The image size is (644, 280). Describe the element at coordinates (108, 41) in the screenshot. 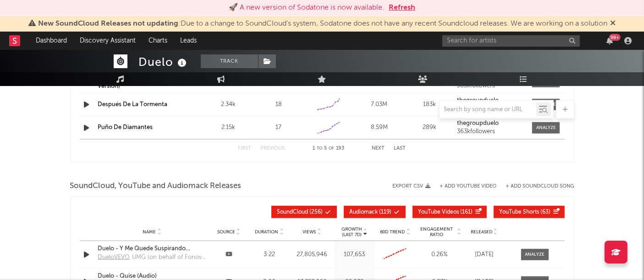

I see `a: Discovery Assistant` at that location.